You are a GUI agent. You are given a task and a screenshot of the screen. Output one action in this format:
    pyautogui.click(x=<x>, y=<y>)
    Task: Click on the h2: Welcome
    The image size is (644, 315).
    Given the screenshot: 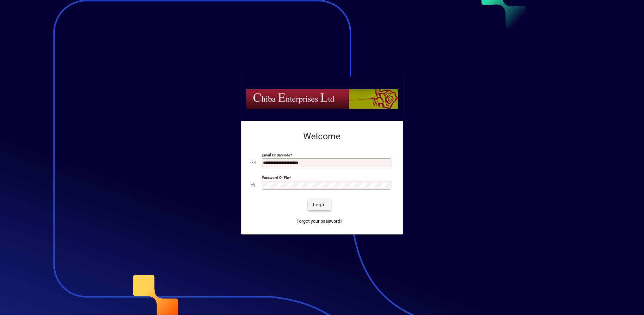 What is the action you would take?
    pyautogui.click(x=322, y=136)
    